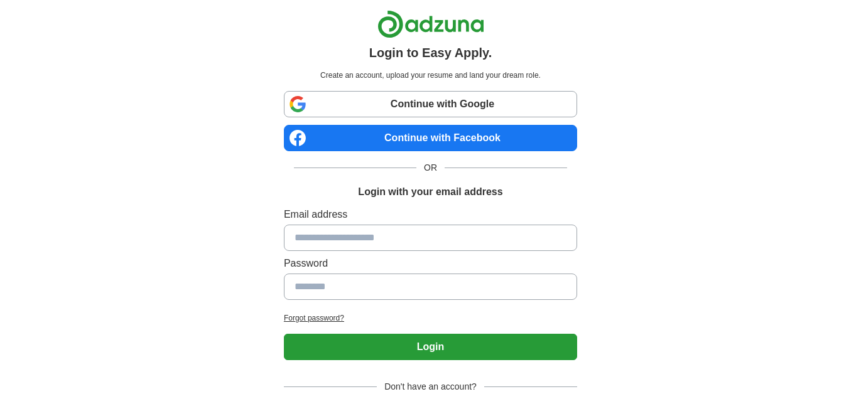 The height and width of the screenshot is (399, 861). I want to click on h1: Login to Easy Apply., so click(431, 53).